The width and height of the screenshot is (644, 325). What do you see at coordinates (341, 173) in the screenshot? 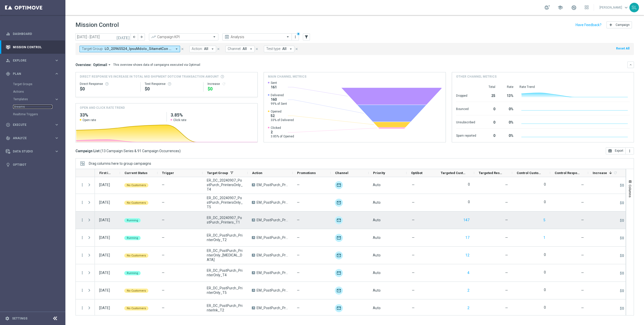
I see `span: Channel` at bounding box center [341, 173].